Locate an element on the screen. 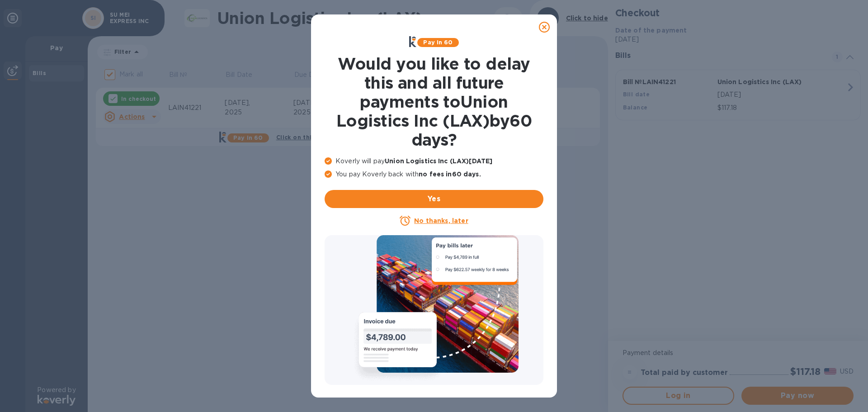 The width and height of the screenshot is (868, 412). b: no fees in 60 days . is located at coordinates (449, 174).